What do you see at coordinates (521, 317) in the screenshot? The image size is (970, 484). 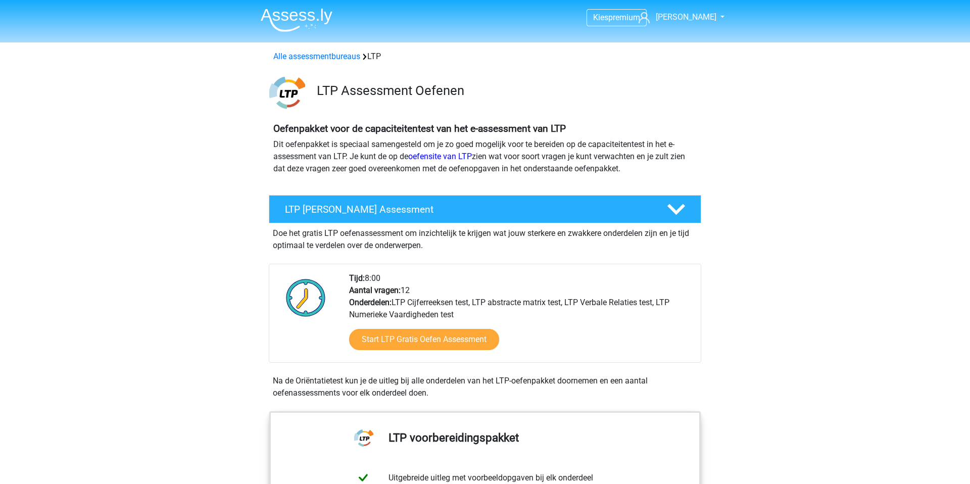 I see `div: 8:00 12 LTP Cijferreeksen test, LTP abstracte matrix test, LTP Verbale Relaties test, LTP Numerie...` at bounding box center [521, 317].